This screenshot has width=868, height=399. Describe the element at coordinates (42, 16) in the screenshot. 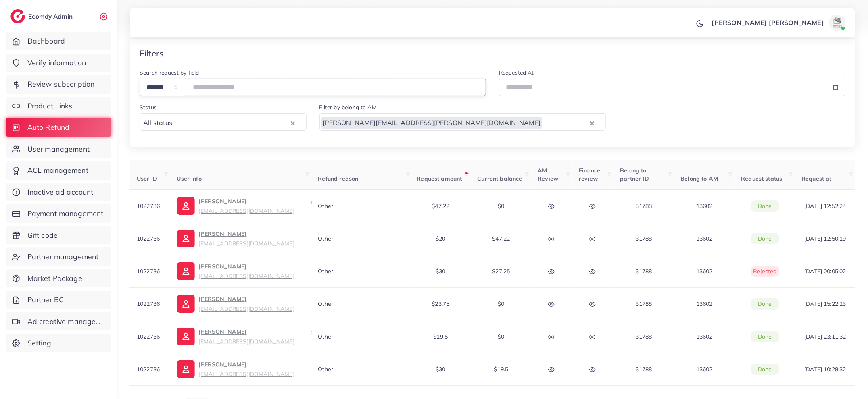

I see `a: logoEcomdy Admin` at that location.